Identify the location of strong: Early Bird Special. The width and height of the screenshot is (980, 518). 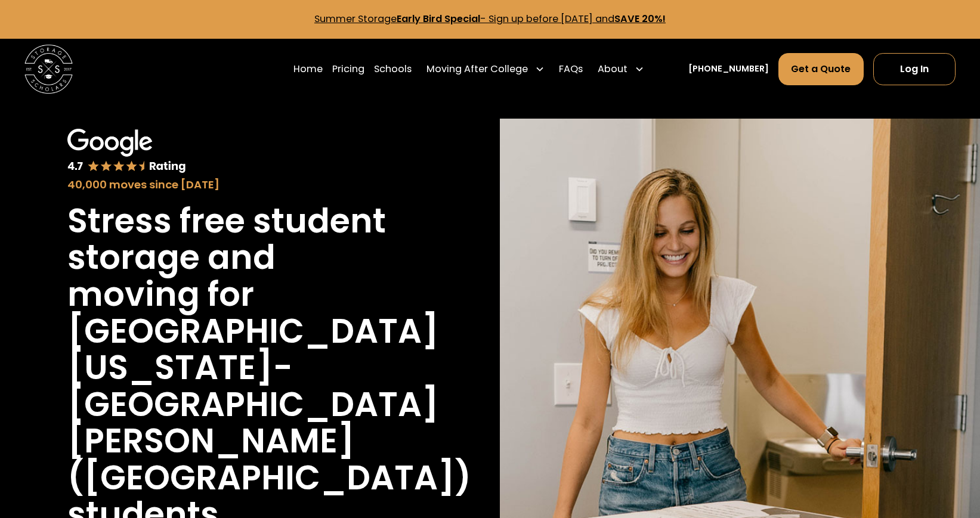
(438, 18).